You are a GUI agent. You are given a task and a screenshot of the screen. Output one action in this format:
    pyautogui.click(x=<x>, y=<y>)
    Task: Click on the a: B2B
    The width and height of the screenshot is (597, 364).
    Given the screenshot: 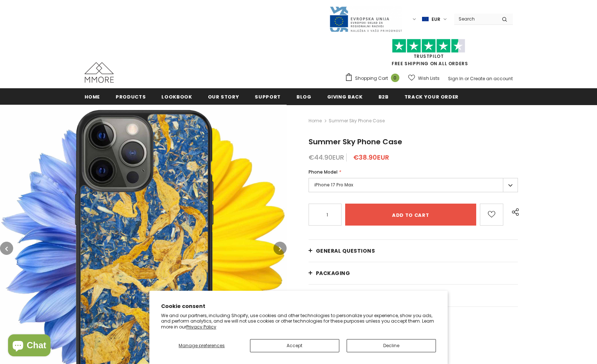 What is the action you would take?
    pyautogui.click(x=383, y=96)
    